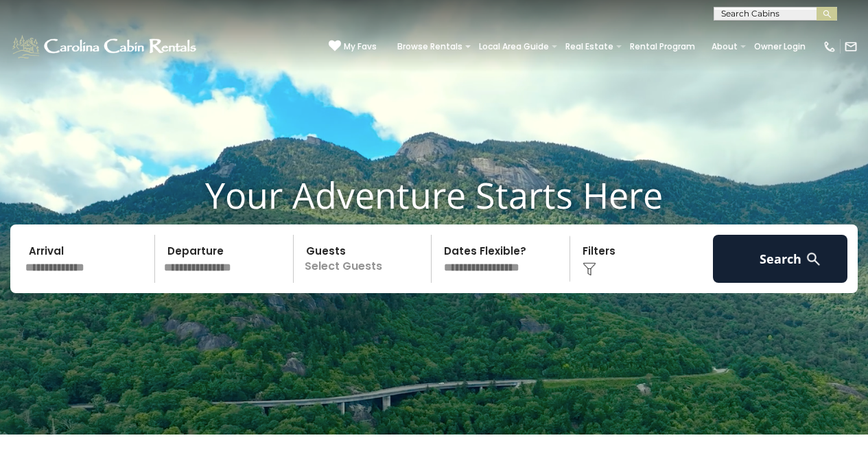  Describe the element at coordinates (725, 46) in the screenshot. I see `a: About` at that location.